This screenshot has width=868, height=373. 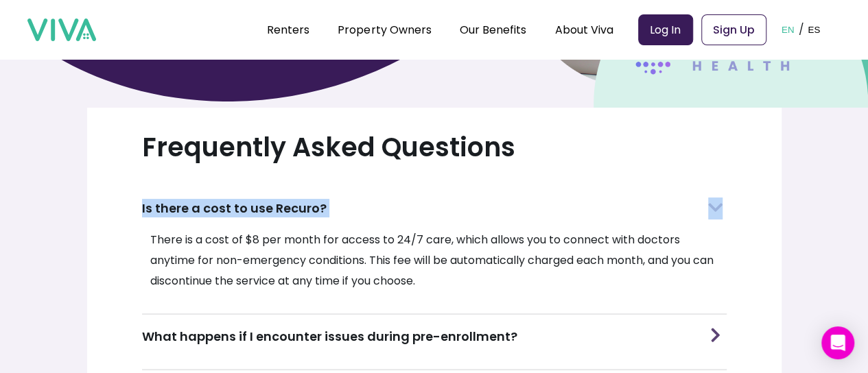 I want to click on div: What happens if I encounter issues during pre-enrollment?arrow for minimizing, so click(x=434, y=336).